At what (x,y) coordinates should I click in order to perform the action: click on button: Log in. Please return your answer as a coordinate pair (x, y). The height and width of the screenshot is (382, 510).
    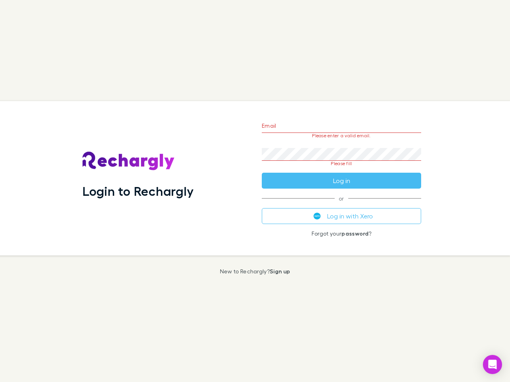
    Looking at the image, I should click on (341, 181).